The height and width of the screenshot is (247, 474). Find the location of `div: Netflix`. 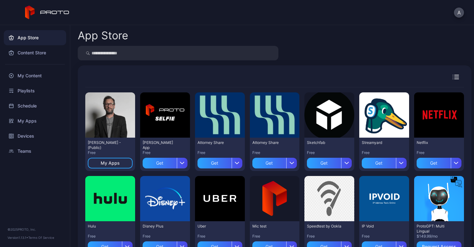

div: Netflix is located at coordinates (434, 142).